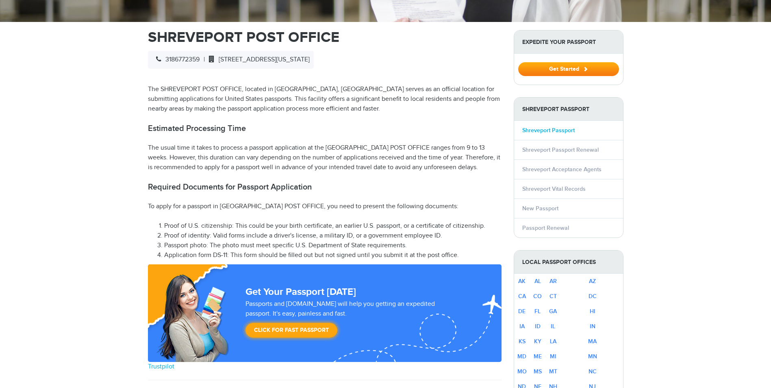  What do you see at coordinates (592, 281) in the screenshot?
I see `a: AZ` at bounding box center [592, 281].